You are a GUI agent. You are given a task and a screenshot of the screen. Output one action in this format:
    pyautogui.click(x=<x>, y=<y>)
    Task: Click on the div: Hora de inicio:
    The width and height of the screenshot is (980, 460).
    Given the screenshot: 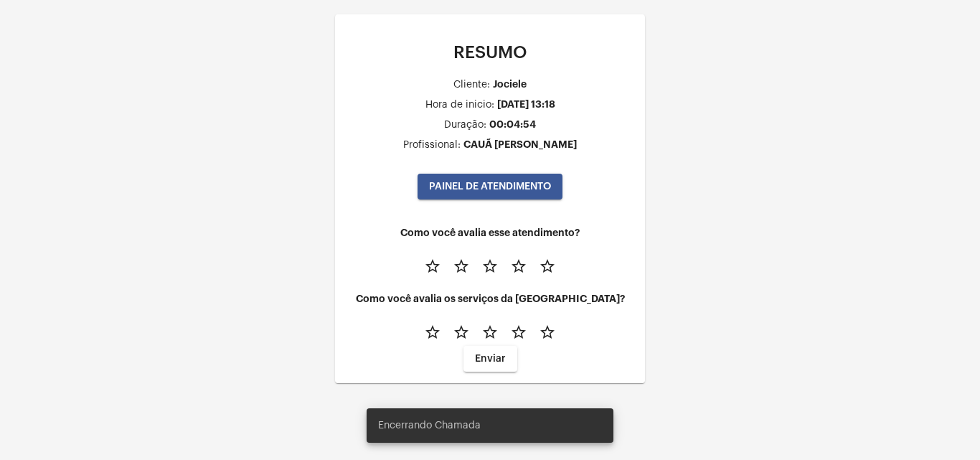 What is the action you would take?
    pyautogui.click(x=460, y=105)
    